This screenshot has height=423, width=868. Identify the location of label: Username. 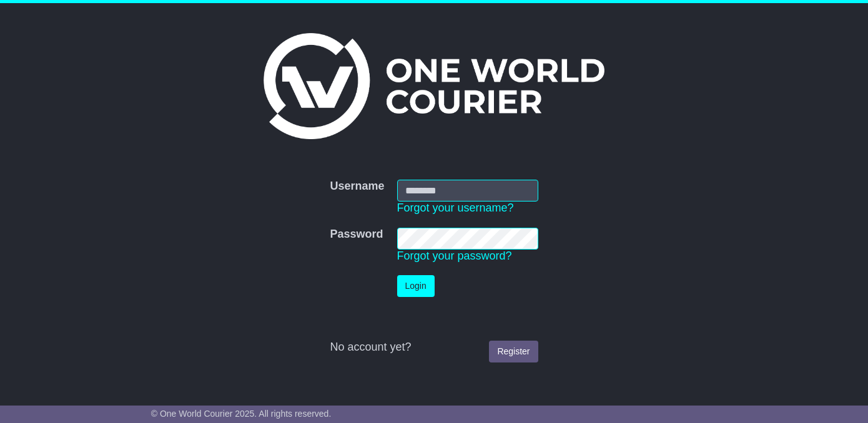
(357, 186).